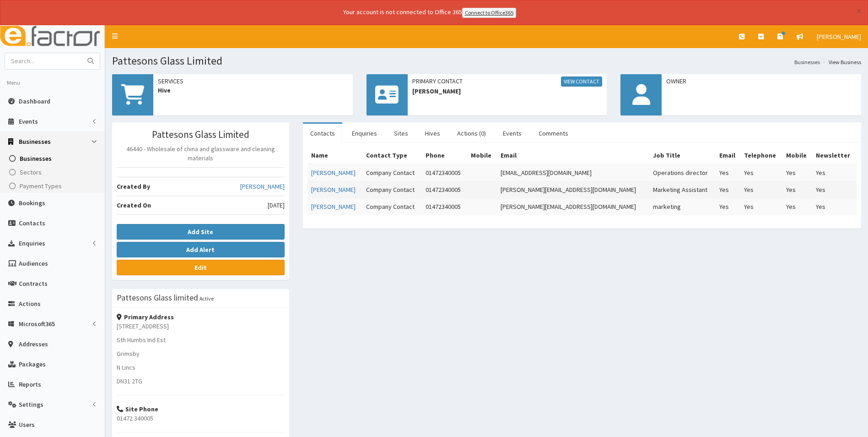  Describe the element at coordinates (201, 231) in the screenshot. I see `b: Add Site` at that location.